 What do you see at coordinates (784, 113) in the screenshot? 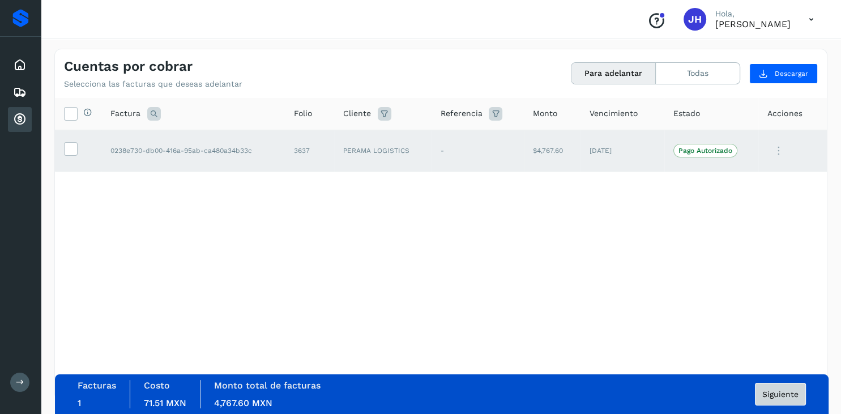
I see `span: Acciones` at bounding box center [784, 113].